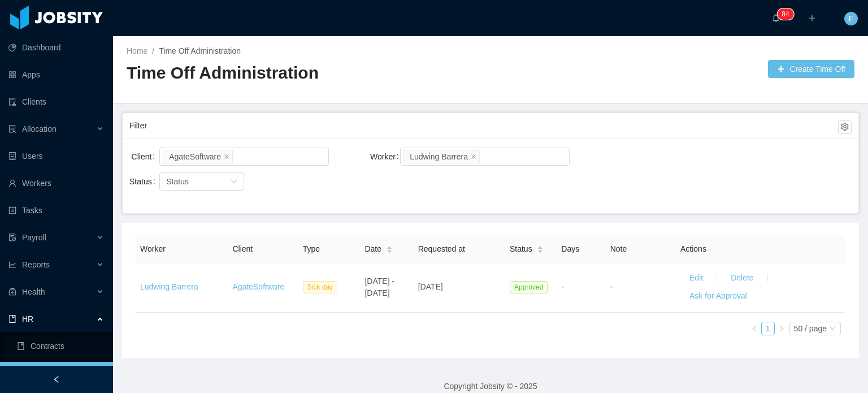  I want to click on i: icon: solution, so click(12, 129).